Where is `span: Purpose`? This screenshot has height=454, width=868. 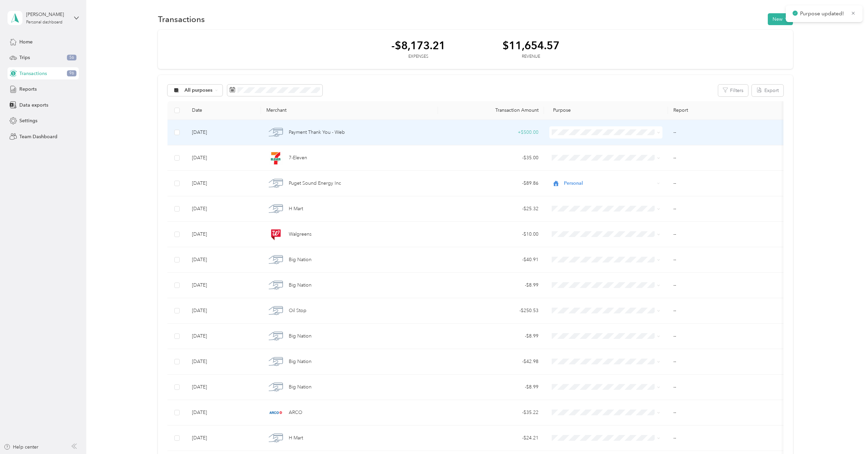
span: Purpose is located at coordinates (560, 110).